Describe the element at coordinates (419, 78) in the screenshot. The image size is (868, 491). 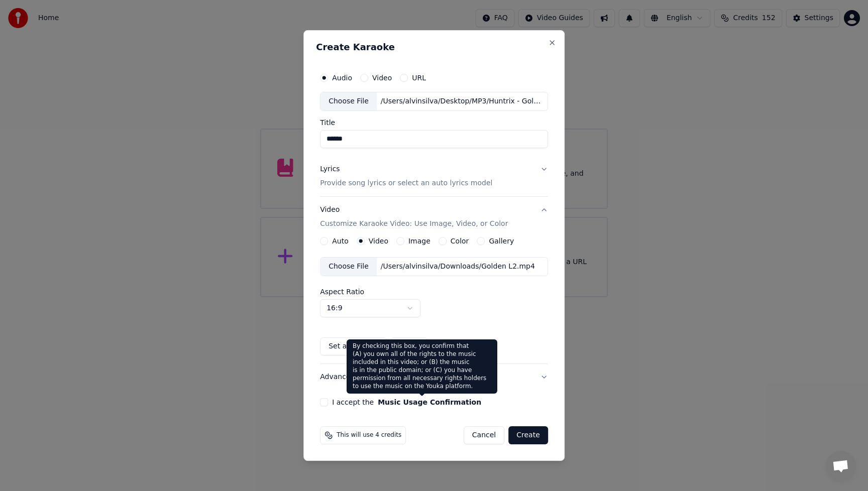
I see `label: URL` at that location.